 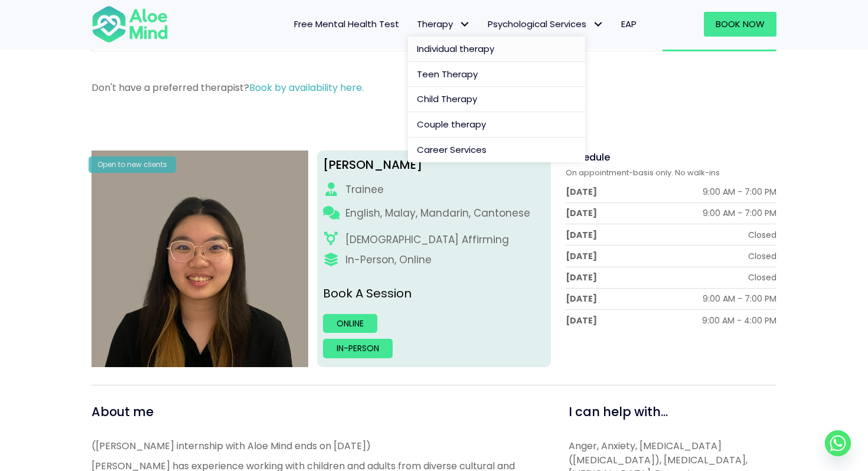 I want to click on span: On appointment-basis only. No walk-ins, so click(x=642, y=172).